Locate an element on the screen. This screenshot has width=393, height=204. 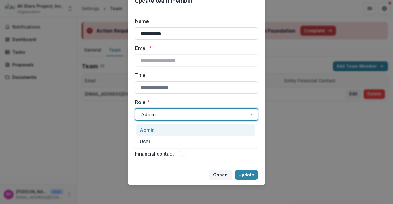
label: Financial contact is located at coordinates (154, 154).